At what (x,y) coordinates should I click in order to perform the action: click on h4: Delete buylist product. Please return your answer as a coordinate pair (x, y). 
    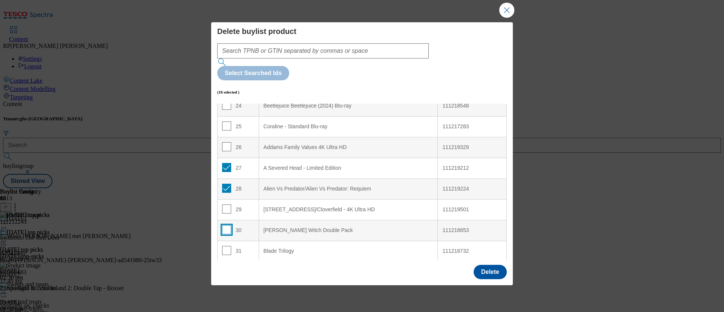
    Looking at the image, I should click on (362, 31).